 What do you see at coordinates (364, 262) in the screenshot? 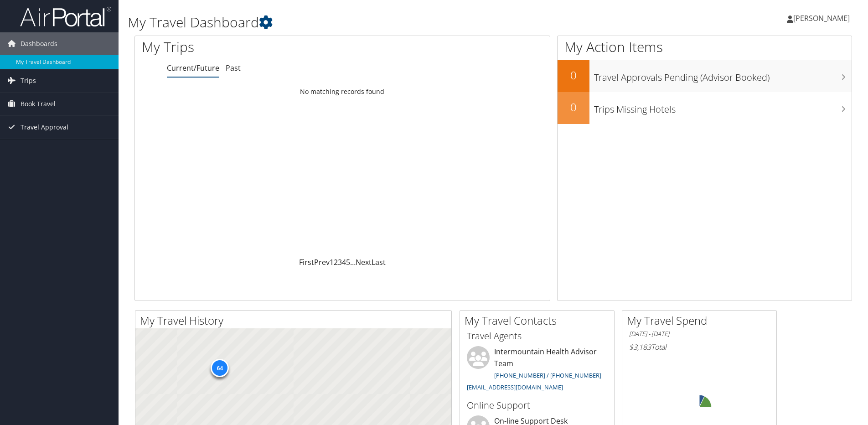
I see `a: Next` at bounding box center [364, 262].